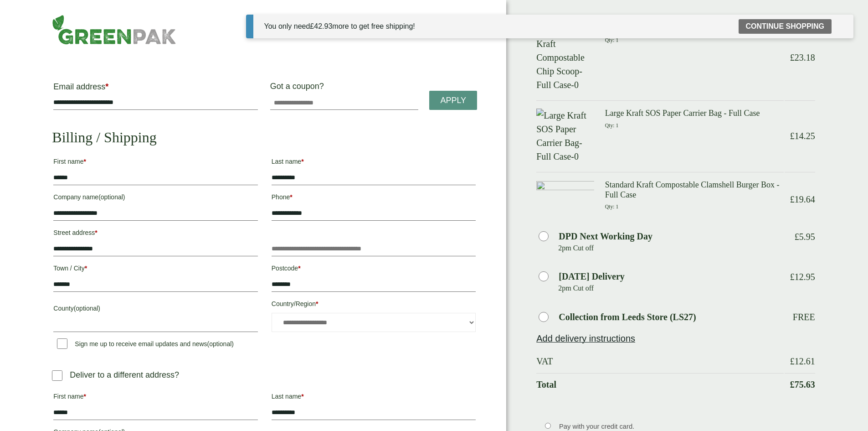 The image size is (868, 431). What do you see at coordinates (62, 343) in the screenshot?
I see `input: Sign me up to receive email updates and news(optional)` at bounding box center [62, 343].